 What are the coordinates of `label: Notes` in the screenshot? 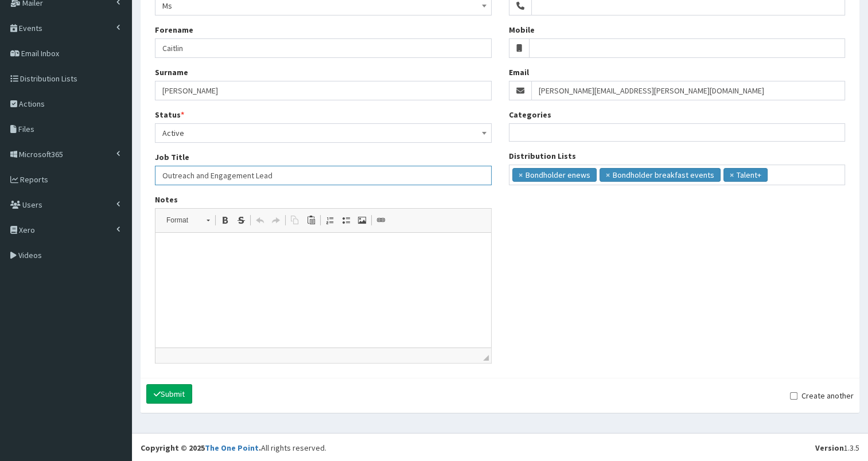 It's located at (166, 200).